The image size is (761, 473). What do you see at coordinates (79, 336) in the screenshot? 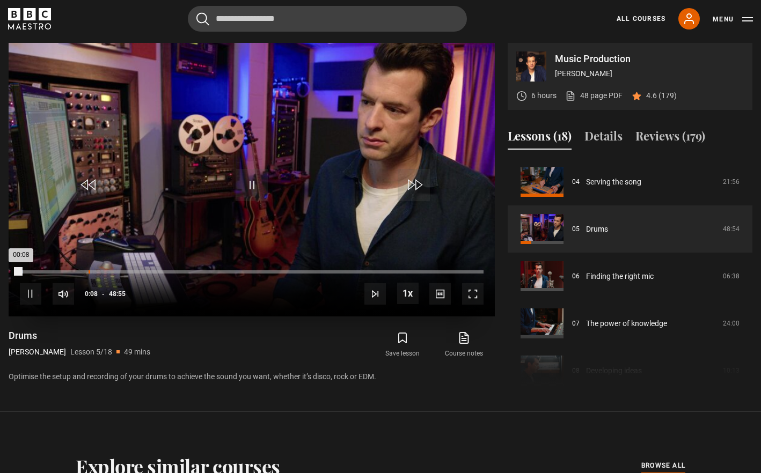
I see `h1: Drums` at bounding box center [79, 336].